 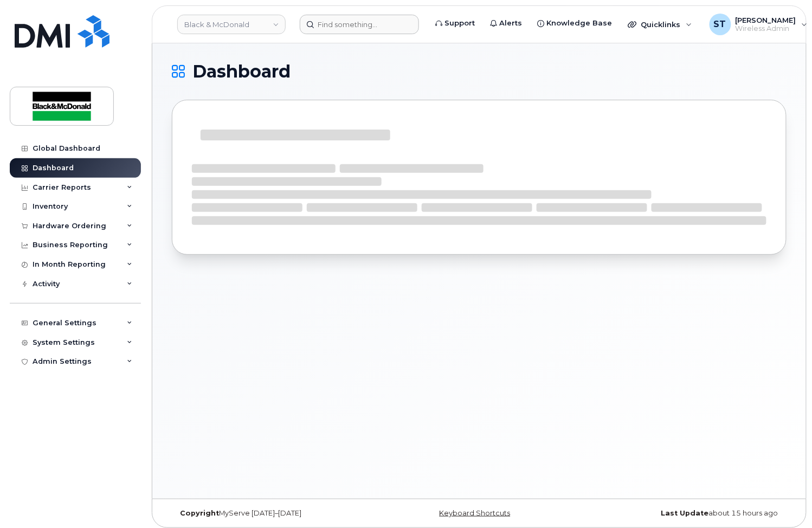 What do you see at coordinates (686, 513) in the screenshot?
I see `strong: Last Update` at bounding box center [686, 513].